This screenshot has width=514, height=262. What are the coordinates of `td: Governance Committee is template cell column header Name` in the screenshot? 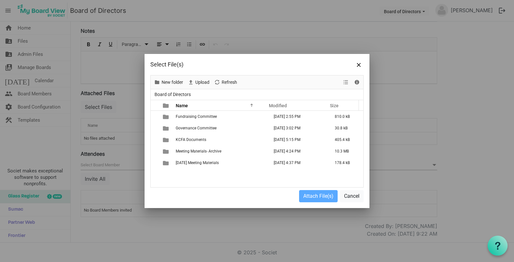 It's located at (220, 128).